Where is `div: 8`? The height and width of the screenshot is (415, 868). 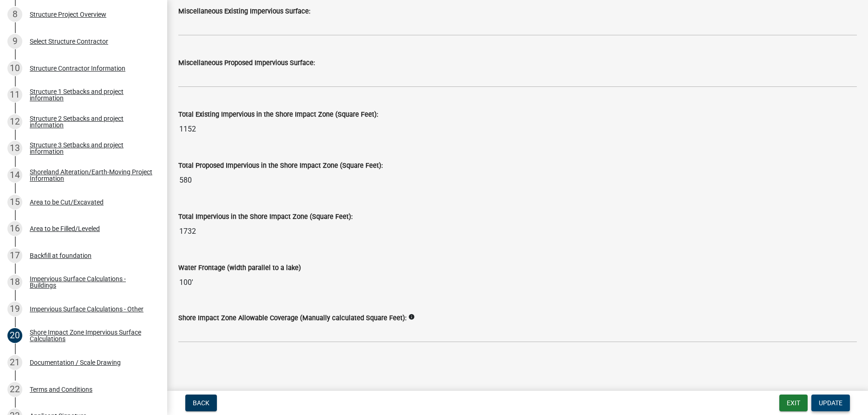 div: 8 is located at coordinates (15, 15).